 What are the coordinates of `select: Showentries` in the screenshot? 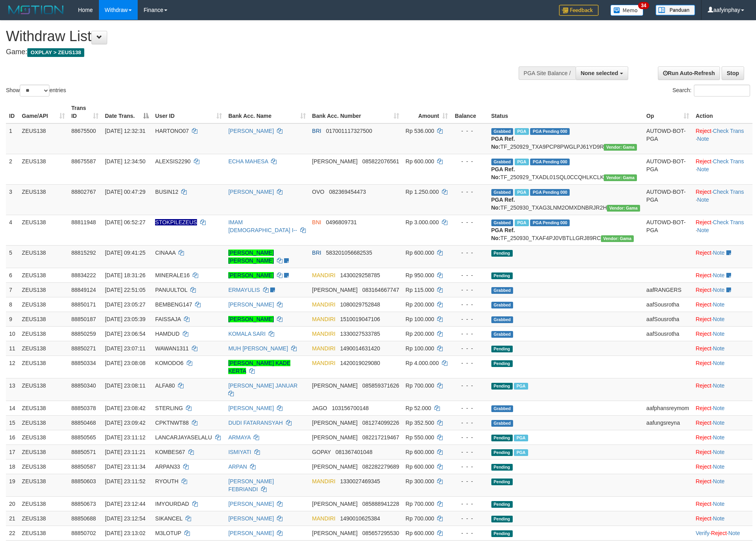 It's located at (34, 91).